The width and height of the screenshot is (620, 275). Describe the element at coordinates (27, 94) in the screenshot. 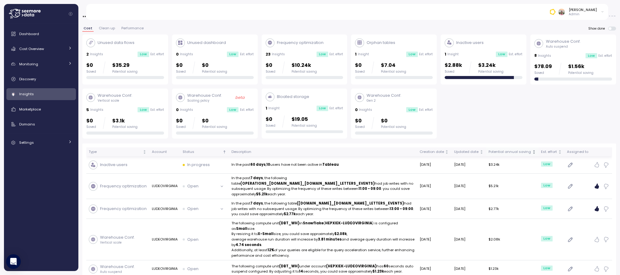

I see `span: Insights` at that location.